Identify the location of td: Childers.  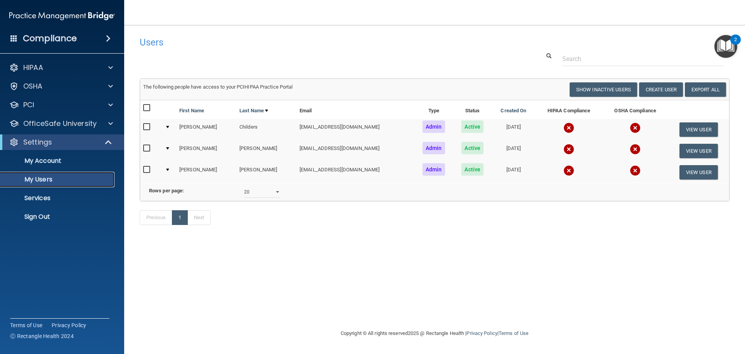
(266, 129).